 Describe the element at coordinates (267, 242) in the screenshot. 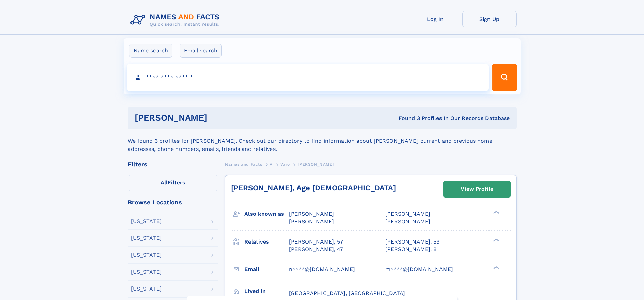

I see `h3: Relatives` at that location.